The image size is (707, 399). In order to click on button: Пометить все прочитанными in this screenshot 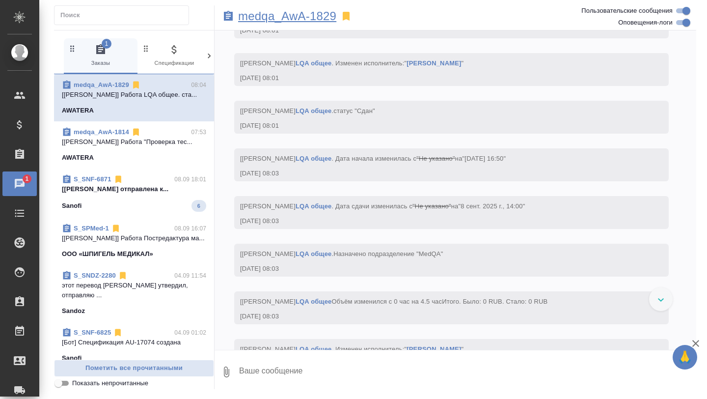, I will do `click(134, 368)`.